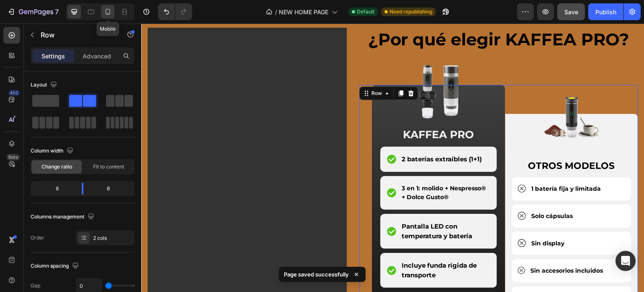 This screenshot has width=644, height=292. Describe the element at coordinates (175, 12) in the screenshot. I see `div: Undo/Redo` at that location.